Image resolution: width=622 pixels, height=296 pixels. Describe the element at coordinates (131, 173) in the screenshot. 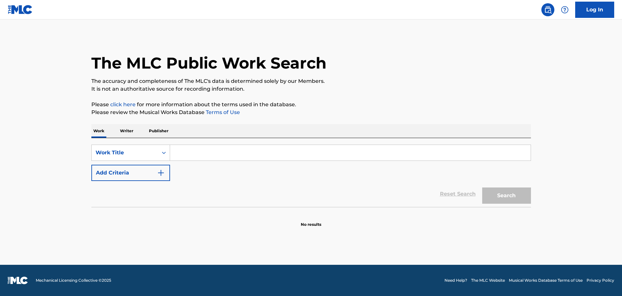

I see `button: Add Criteria` at that location.